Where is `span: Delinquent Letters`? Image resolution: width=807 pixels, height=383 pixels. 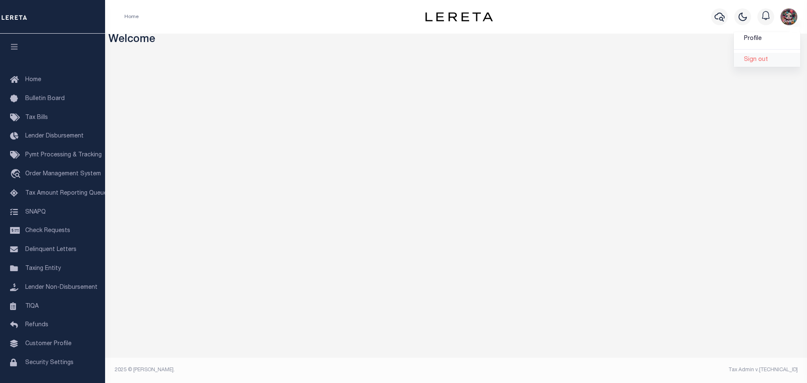 span: Delinquent Letters is located at coordinates (51, 250).